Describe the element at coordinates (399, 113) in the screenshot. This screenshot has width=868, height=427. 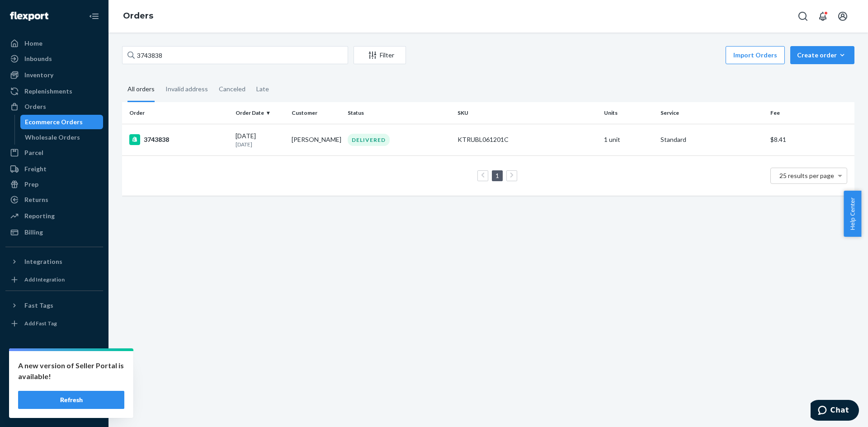
I see `th: Status` at that location.